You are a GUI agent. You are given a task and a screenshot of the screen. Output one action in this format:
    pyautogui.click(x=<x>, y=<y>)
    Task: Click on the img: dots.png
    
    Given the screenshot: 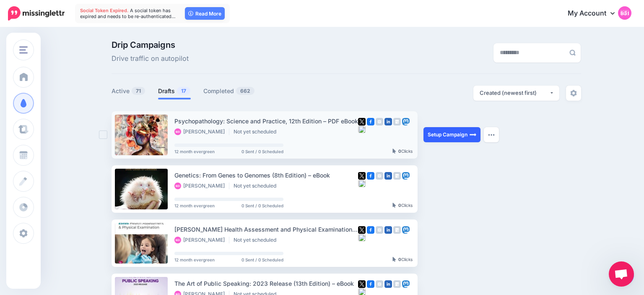 What is the action you would take?
    pyautogui.click(x=492, y=135)
    